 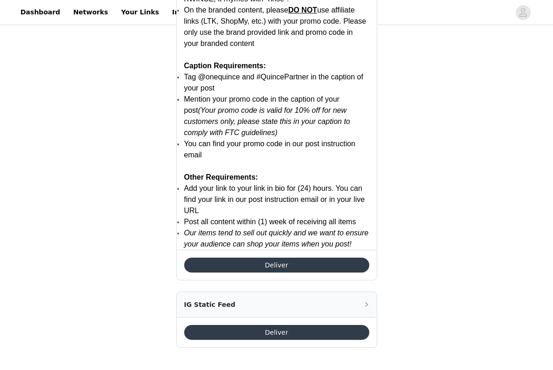 What do you see at coordinates (267, 116) in the screenshot?
I see `span: Mention your promo code in the caption of your post` at bounding box center [267, 116].